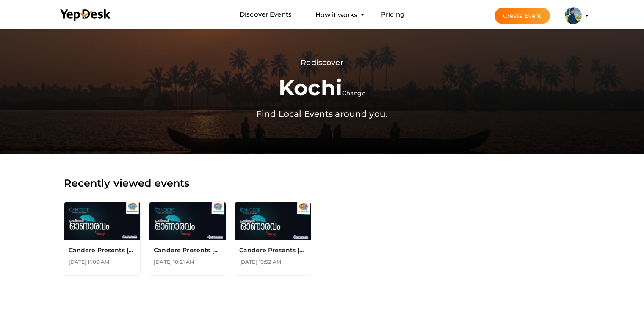 This screenshot has width=644, height=309. What do you see at coordinates (523, 15) in the screenshot?
I see `button: Create Event` at bounding box center [523, 15].